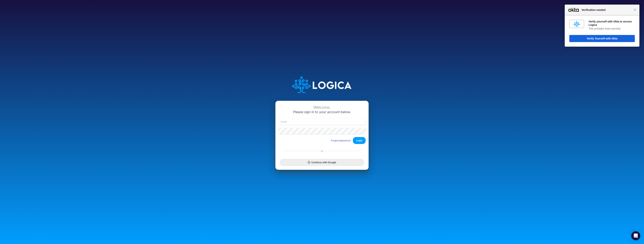  What do you see at coordinates (577, 24) in the screenshot?
I see `img: fs010y5i60s2y8B8v0x8` at bounding box center [577, 24].